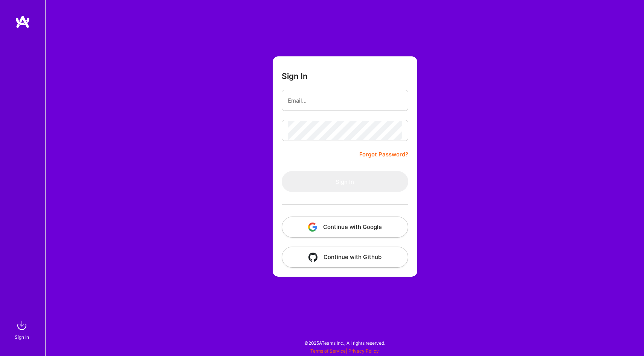 The height and width of the screenshot is (356, 644). Describe the element at coordinates (21, 326) in the screenshot. I see `img: sign in` at that location.